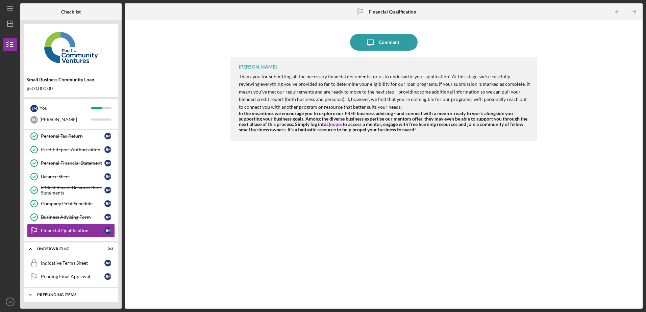 The width and height of the screenshot is (646, 312). Describe the element at coordinates (71, 47) in the screenshot. I see `img: Product logo` at that location.